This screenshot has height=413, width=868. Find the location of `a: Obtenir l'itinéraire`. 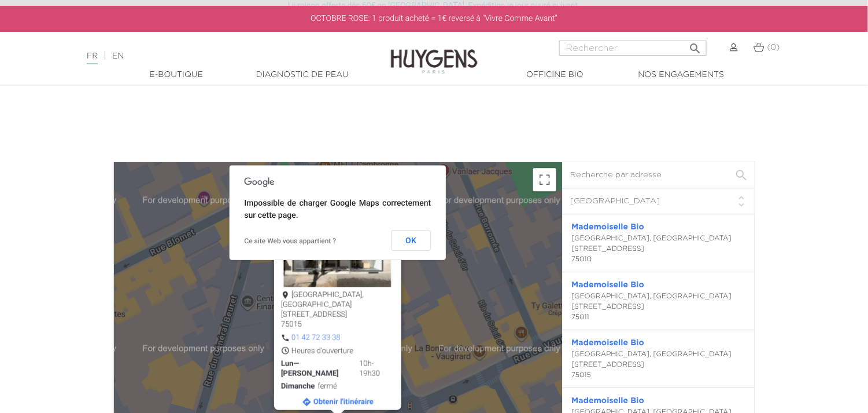

a: Obtenir l'itinéraire is located at coordinates (338, 403).